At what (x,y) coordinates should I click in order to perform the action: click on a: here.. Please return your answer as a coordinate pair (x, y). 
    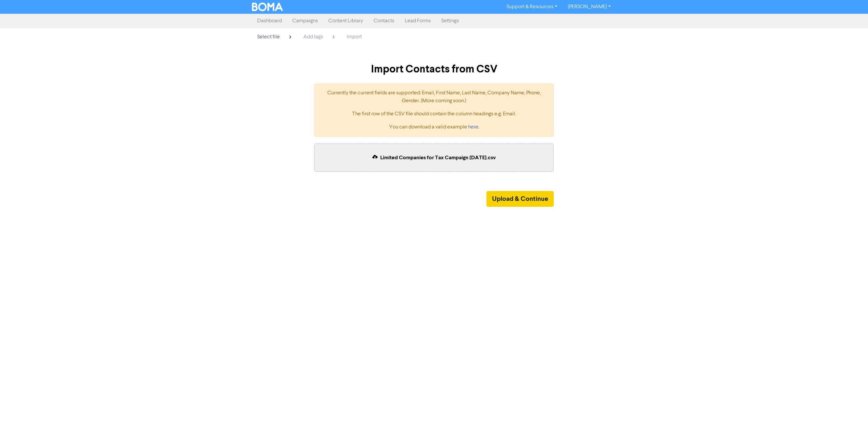
    Looking at the image, I should click on (473, 127).